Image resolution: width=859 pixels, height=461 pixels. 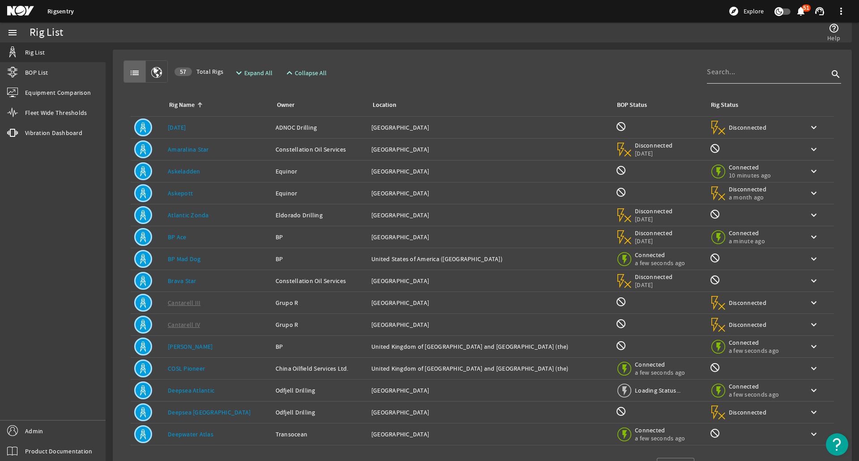 What do you see at coordinates (184, 171) in the screenshot?
I see `a: Askeladden` at bounding box center [184, 171].